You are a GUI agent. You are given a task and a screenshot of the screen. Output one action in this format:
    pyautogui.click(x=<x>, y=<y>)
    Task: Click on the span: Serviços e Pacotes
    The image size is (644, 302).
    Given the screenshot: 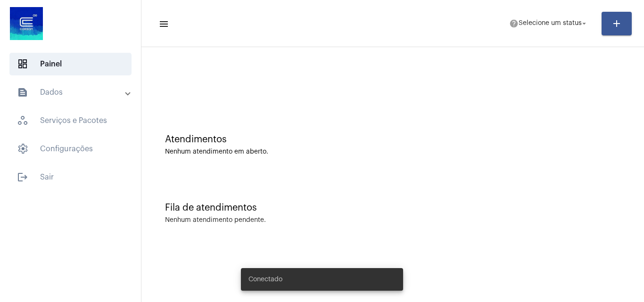 What is the action you would take?
    pyautogui.click(x=70, y=120)
    